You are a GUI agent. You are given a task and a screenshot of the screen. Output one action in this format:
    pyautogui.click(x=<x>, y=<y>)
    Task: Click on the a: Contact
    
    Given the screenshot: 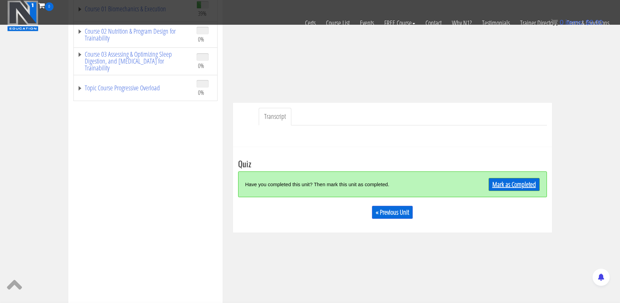 What is the action you would take?
    pyautogui.click(x=433, y=23)
    